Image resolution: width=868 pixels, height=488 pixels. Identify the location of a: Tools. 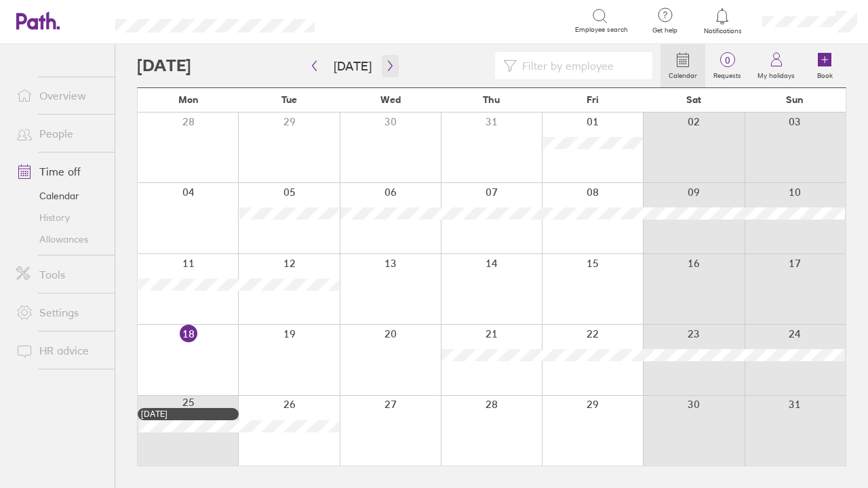
(59, 275).